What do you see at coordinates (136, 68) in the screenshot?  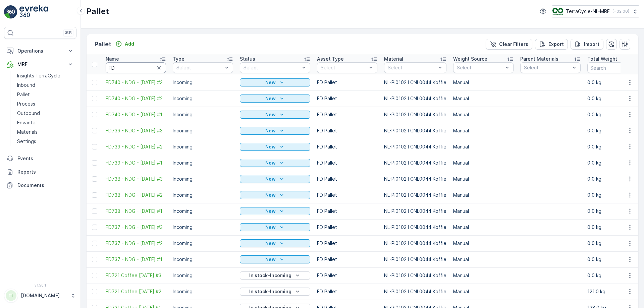 I see `input: Search` at bounding box center [136, 68].